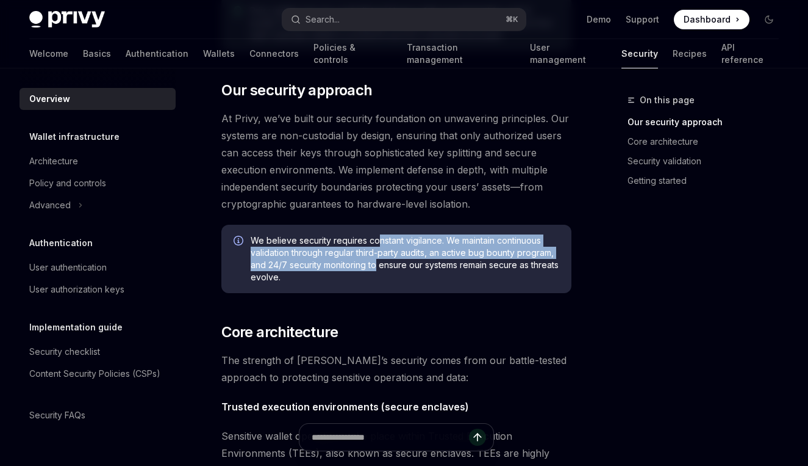 The image size is (808, 466). Describe the element at coordinates (74, 137) in the screenshot. I see `h5: Wallet infrastructure` at that location.